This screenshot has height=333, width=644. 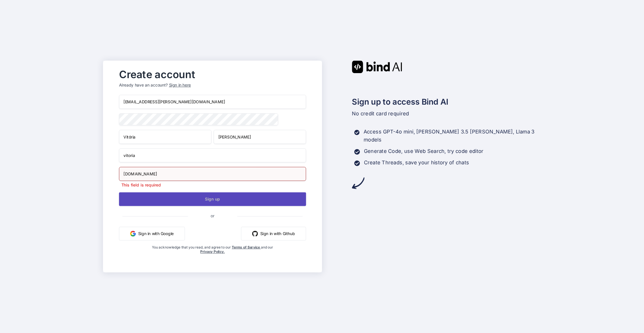 What do you see at coordinates (213, 184) in the screenshot?
I see `p: This field is required` at bounding box center [213, 184].